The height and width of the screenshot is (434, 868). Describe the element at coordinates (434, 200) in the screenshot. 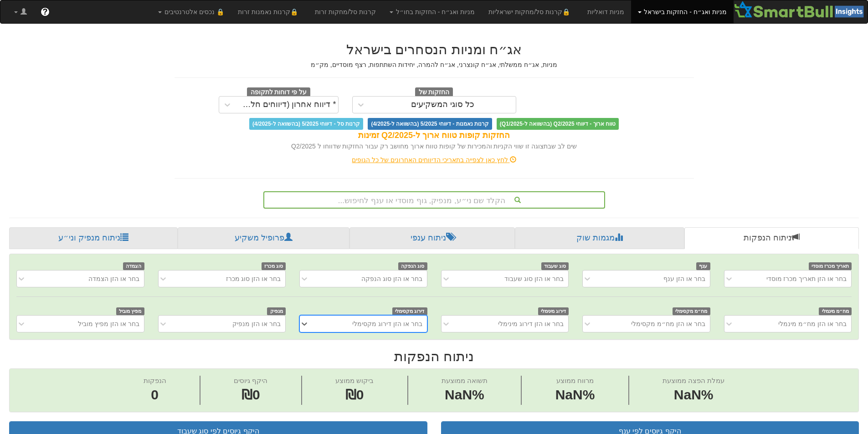

I see `div: הקלד שם ני״ע, מנפיק, גוף מוסדי או ענף לחיפוש...` at that location.